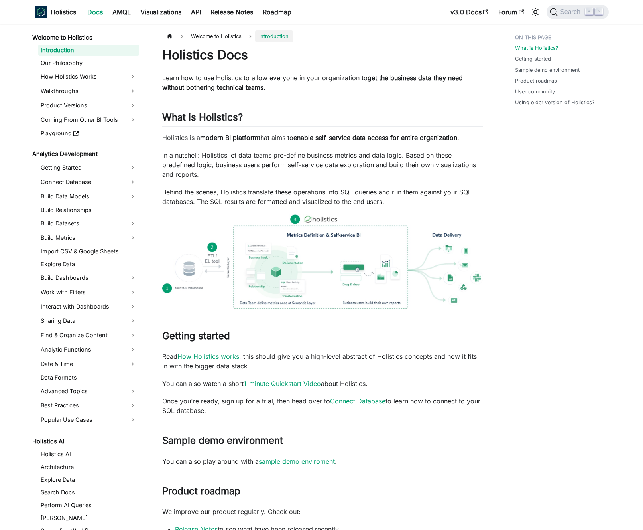  What do you see at coordinates (89, 278) in the screenshot?
I see `a: Build Dashboards` at bounding box center [89, 278].